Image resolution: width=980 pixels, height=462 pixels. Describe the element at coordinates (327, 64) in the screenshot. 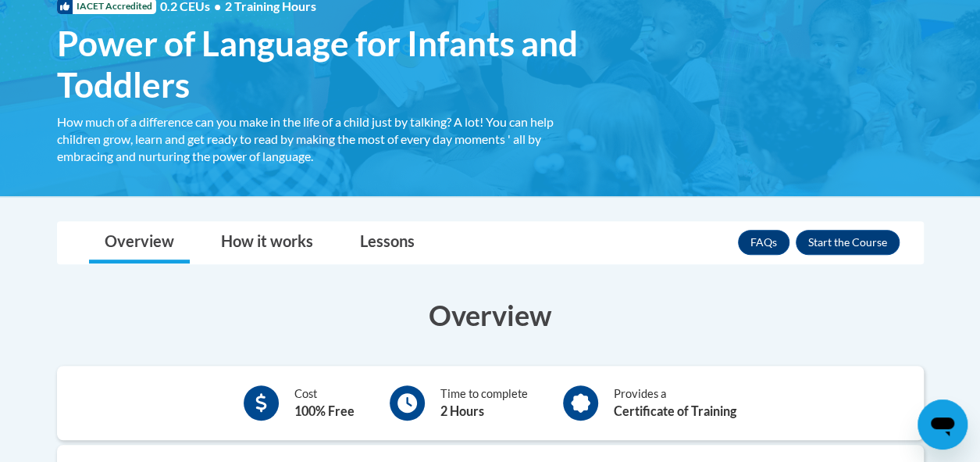

I see `span: Power of Language for Infants and Toddlers` at that location.